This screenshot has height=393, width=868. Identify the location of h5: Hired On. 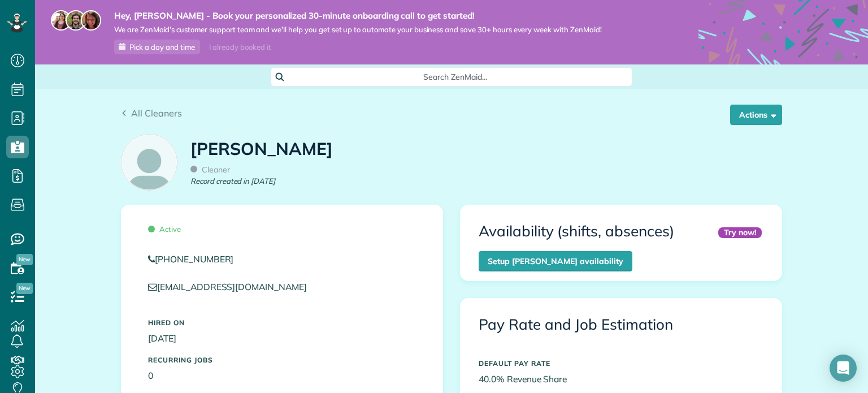
(282, 322).